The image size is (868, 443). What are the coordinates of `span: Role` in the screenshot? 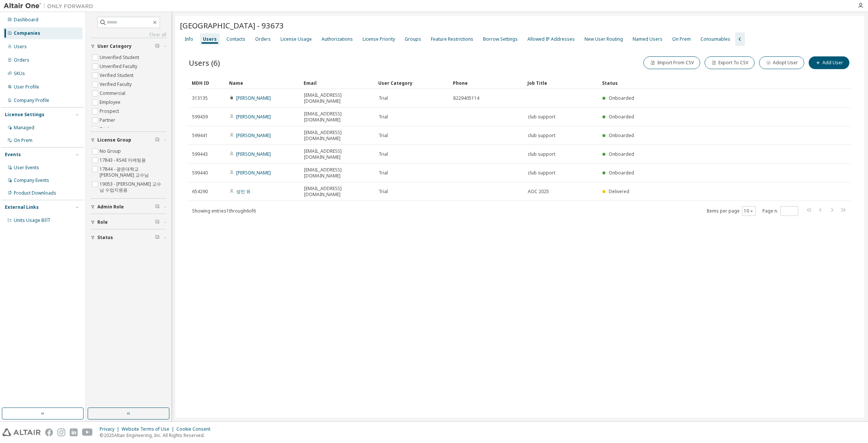 It's located at (102, 222).